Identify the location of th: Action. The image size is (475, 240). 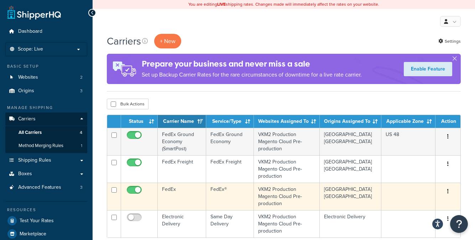
(448, 121).